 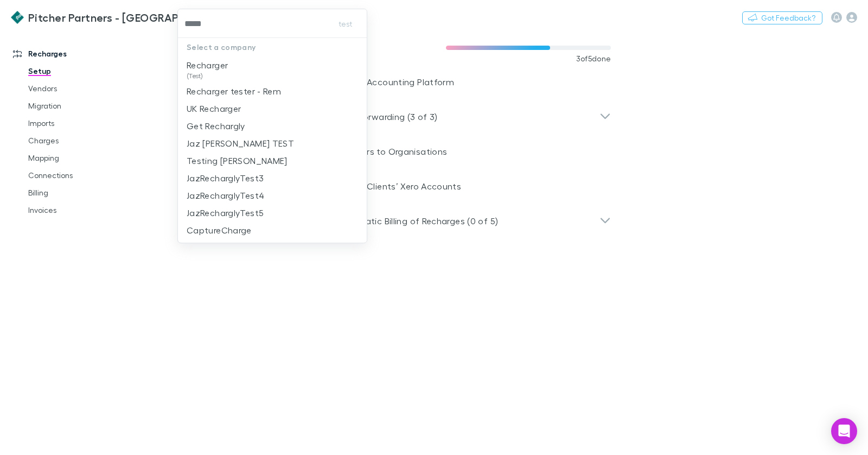 I want to click on p: Get Rechargly, so click(x=216, y=126).